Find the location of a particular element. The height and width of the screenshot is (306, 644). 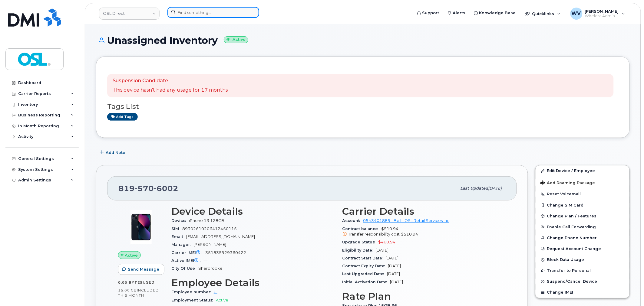

span: 89302610206412450115 is located at coordinates (209, 229).